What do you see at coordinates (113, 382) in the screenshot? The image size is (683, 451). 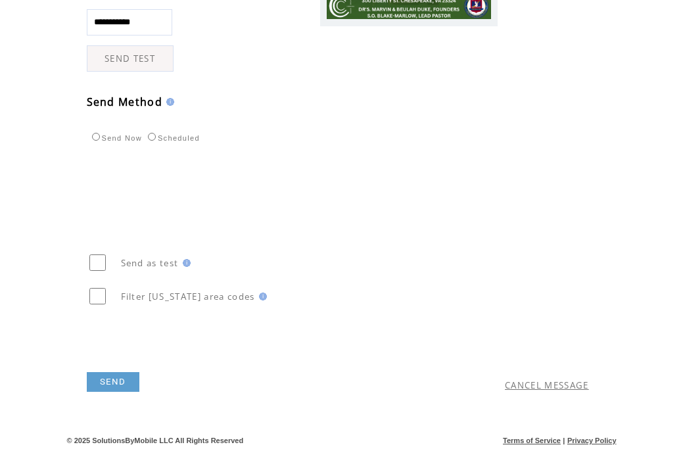 I see `a: SEND` at bounding box center [113, 382].